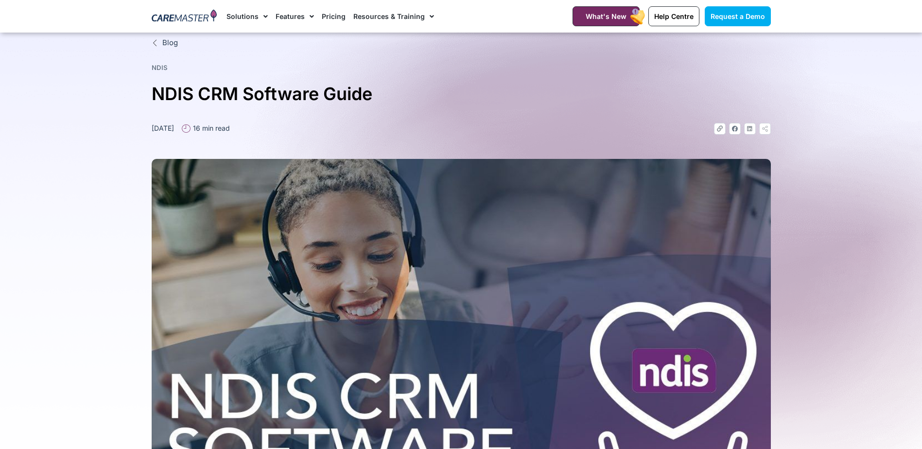 The image size is (922, 449). I want to click on span: What's New, so click(606, 16).